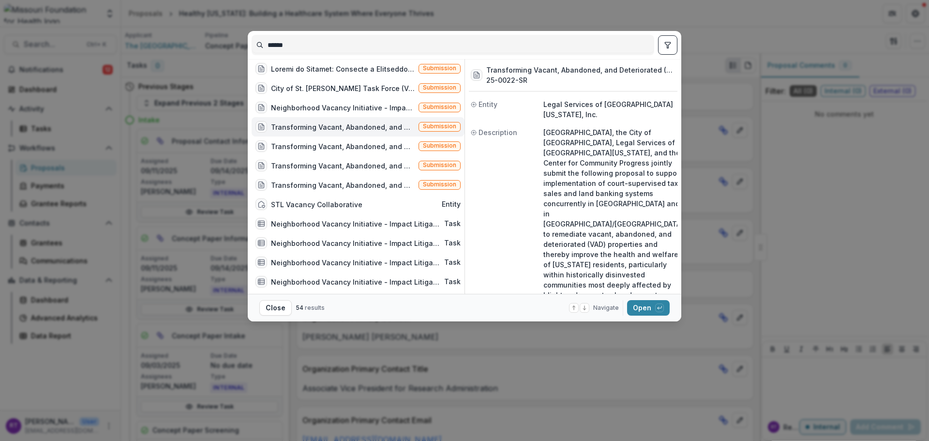  What do you see at coordinates (356, 262) in the screenshot?
I see `div: Neighborhood Vacancy Initiative - Impact Litigation Project - 3024` at bounding box center [356, 262].